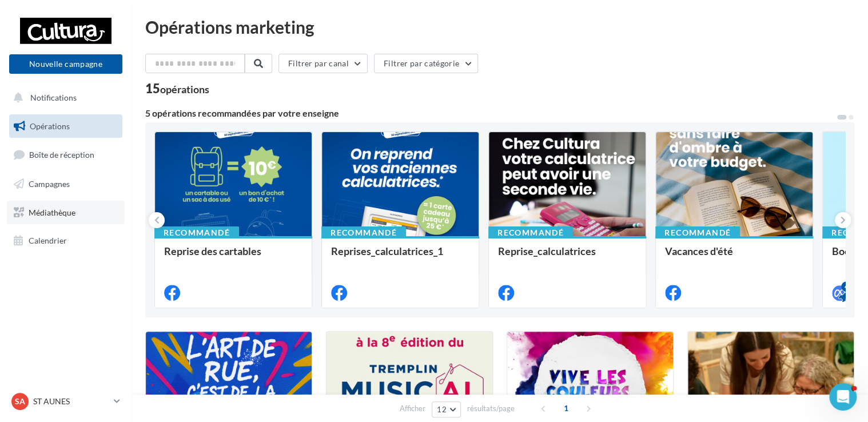  I want to click on div: 4, so click(846, 286).